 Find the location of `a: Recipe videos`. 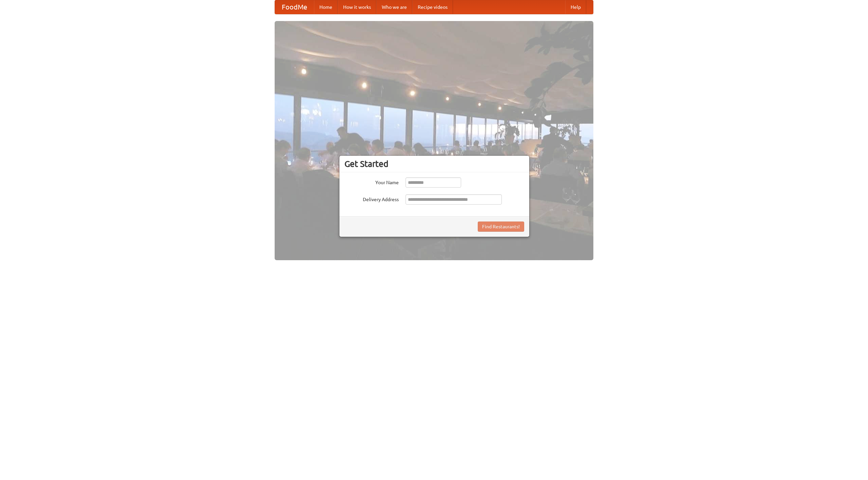

a: Recipe videos is located at coordinates (433, 7).